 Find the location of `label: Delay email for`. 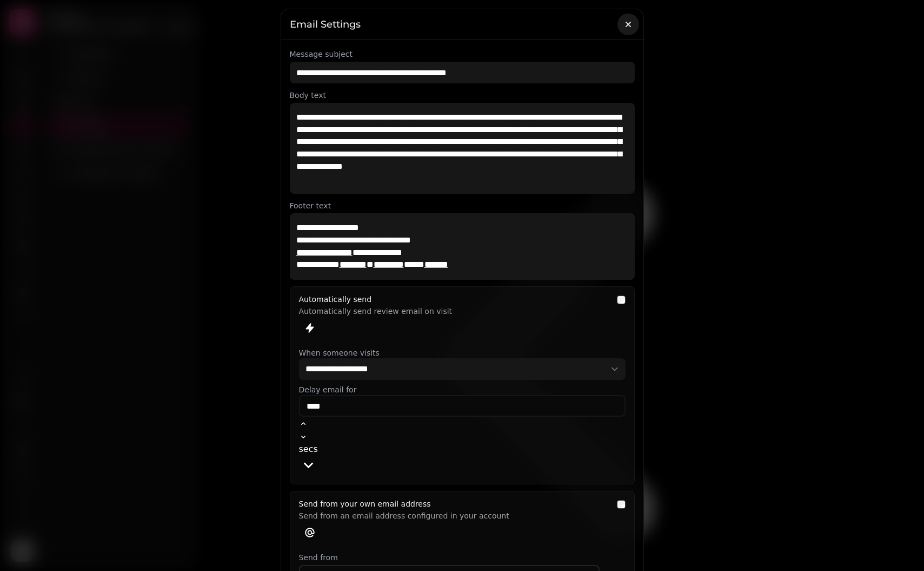

label: Delay email for is located at coordinates (462, 390).